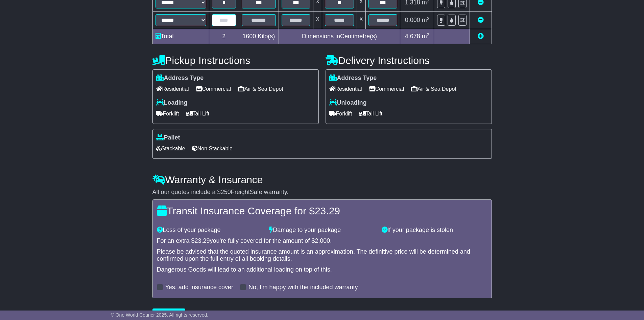 Image resolution: width=644 pixels, height=320 pixels. What do you see at coordinates (322, 179) in the screenshot?
I see `h4: Warranty & Insurance` at bounding box center [322, 179].